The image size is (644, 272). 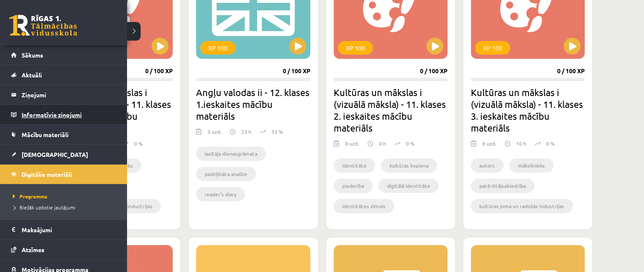 What do you see at coordinates (409, 166) in the screenshot?
I see `li: kultūras kopiena` at bounding box center [409, 166].